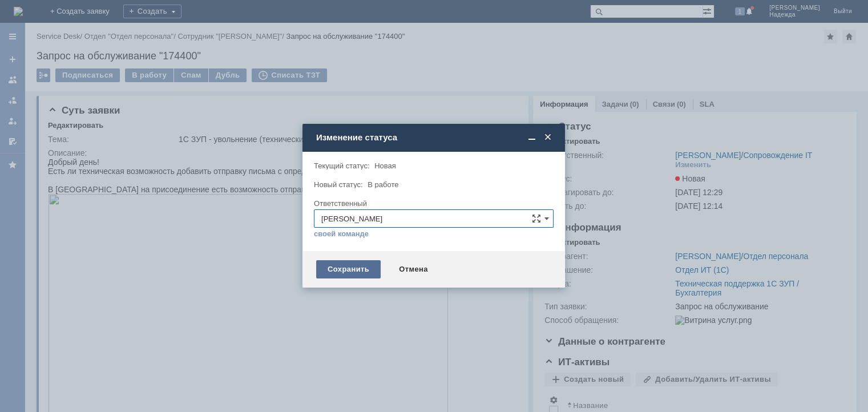  What do you see at coordinates (548, 138) in the screenshot?
I see `span: Закрыть` at bounding box center [548, 138].